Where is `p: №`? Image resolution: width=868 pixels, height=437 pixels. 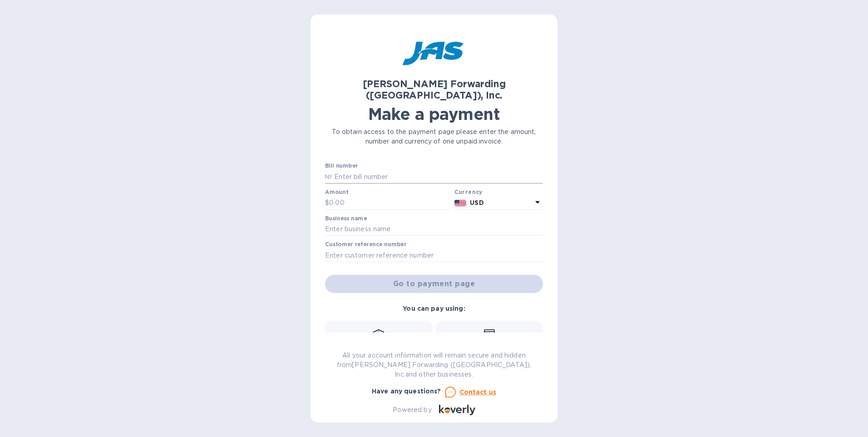
p: № is located at coordinates (329, 177).